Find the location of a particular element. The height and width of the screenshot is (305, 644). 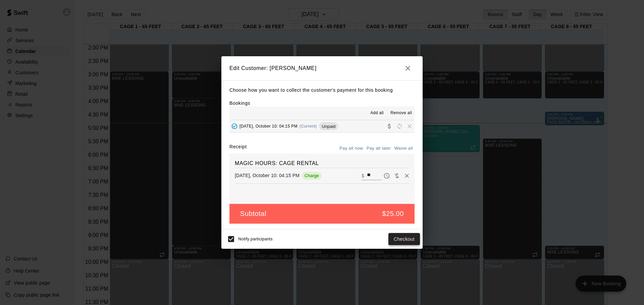

button: Add all is located at coordinates (377, 113).